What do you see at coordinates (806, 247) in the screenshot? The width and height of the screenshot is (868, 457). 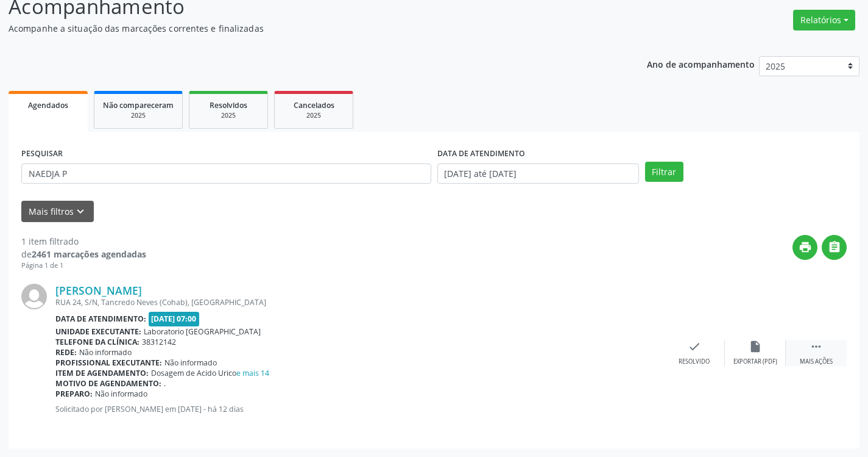 I see `i: print` at bounding box center [806, 247].